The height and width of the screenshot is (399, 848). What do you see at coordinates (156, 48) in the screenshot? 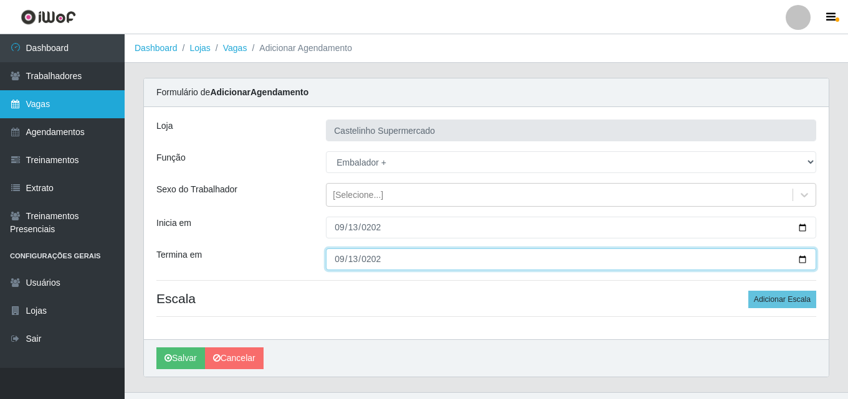
I see `a: Dashboard` at bounding box center [156, 48].